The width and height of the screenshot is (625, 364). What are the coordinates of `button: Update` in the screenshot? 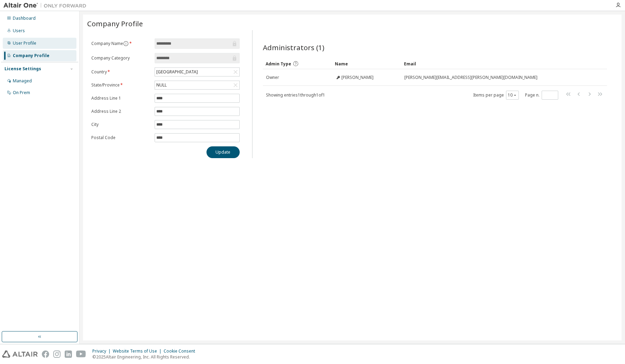 It's located at (223, 152).